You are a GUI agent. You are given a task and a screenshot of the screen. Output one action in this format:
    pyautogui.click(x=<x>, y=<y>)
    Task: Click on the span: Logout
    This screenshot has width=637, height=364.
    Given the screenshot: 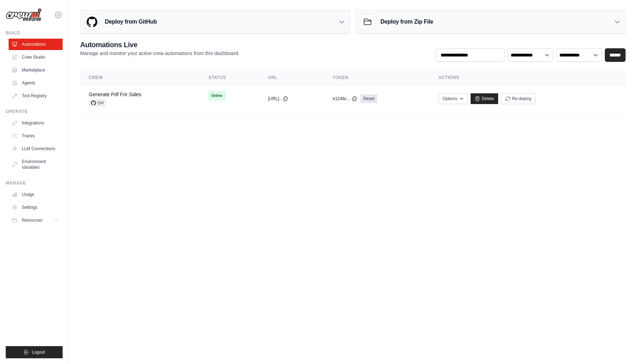 What is the action you would take?
    pyautogui.click(x=39, y=353)
    